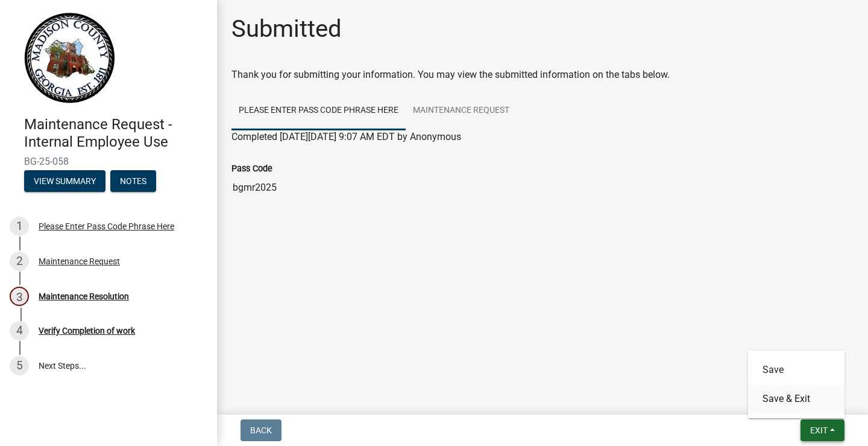 The width and height of the screenshot is (868, 446). Describe the element at coordinates (133, 181) in the screenshot. I see `button: Notes` at that location.